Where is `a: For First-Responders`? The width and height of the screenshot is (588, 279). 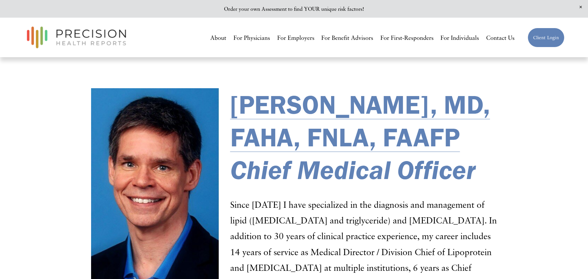 a: For First-Responders is located at coordinates (407, 38).